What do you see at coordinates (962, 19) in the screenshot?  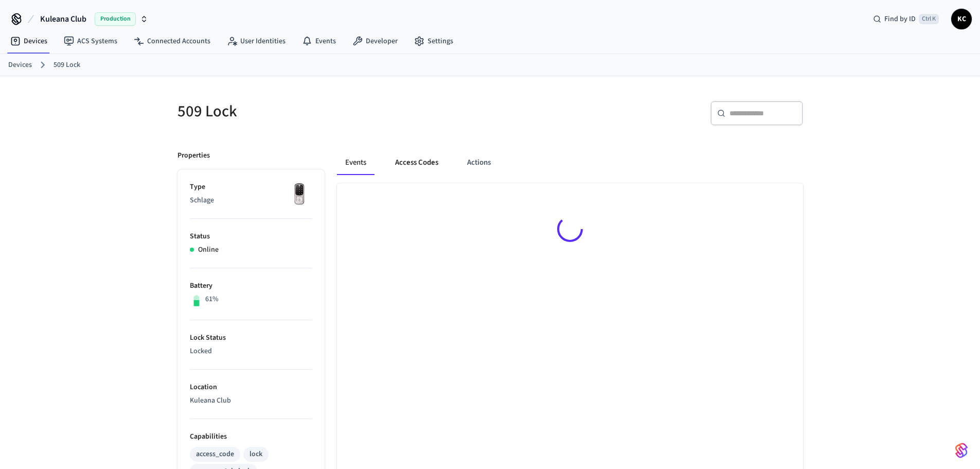 I see `span: KC` at bounding box center [962, 19].